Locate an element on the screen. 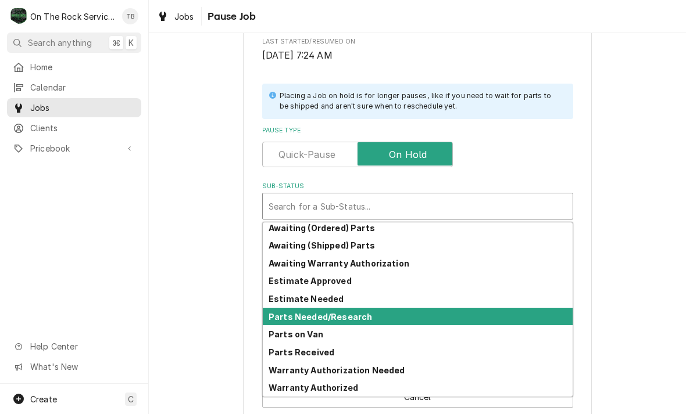 Image resolution: width=686 pixels, height=414 pixels. strong: Awaiting Warranty Authorization is located at coordinates (339, 263).